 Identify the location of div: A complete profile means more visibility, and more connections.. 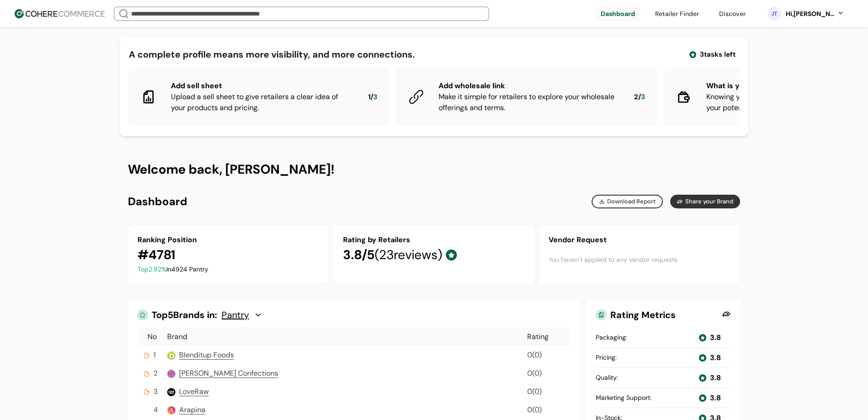
(272, 54).